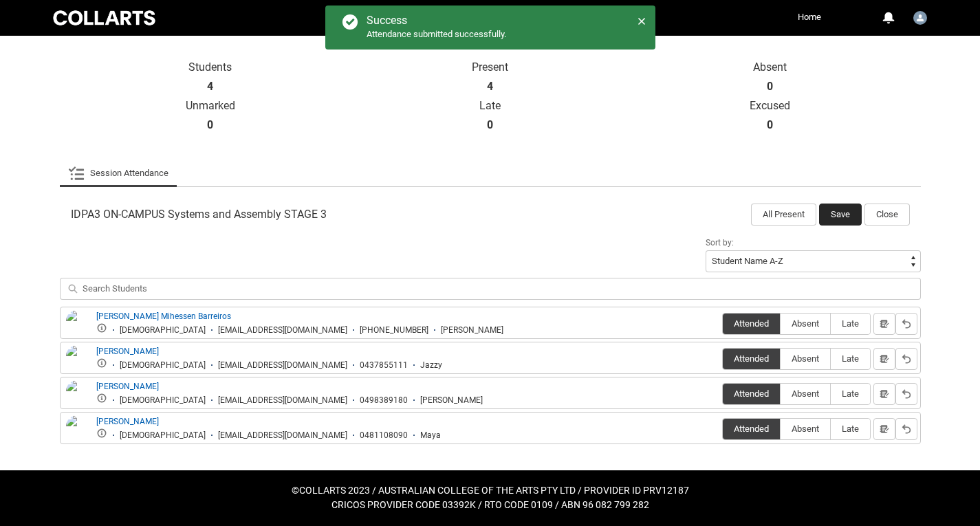 This screenshot has width=980, height=526. I want to click on p: Unmarked, so click(211, 106).